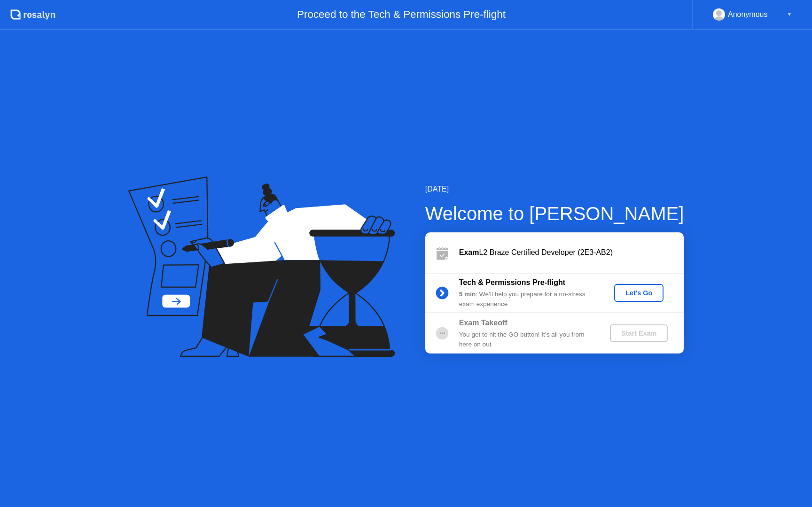  What do you see at coordinates (639, 293) in the screenshot?
I see `button: Let's Go` at bounding box center [639, 293].